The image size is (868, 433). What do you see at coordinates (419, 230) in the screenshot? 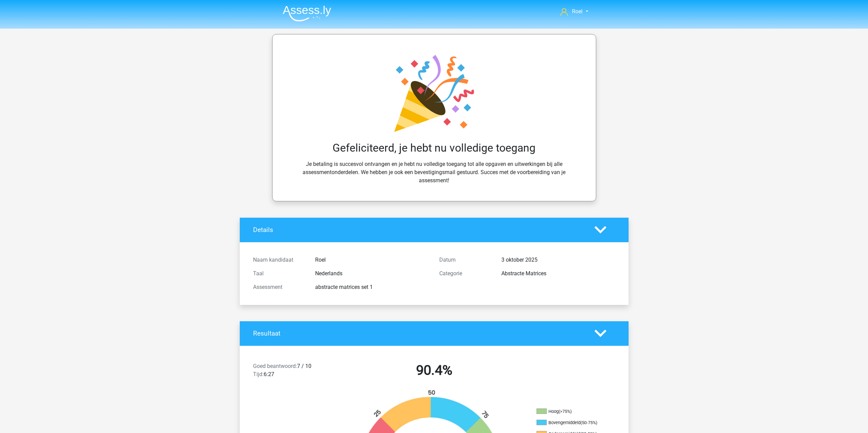
I see `h4: Details` at bounding box center [419, 230].